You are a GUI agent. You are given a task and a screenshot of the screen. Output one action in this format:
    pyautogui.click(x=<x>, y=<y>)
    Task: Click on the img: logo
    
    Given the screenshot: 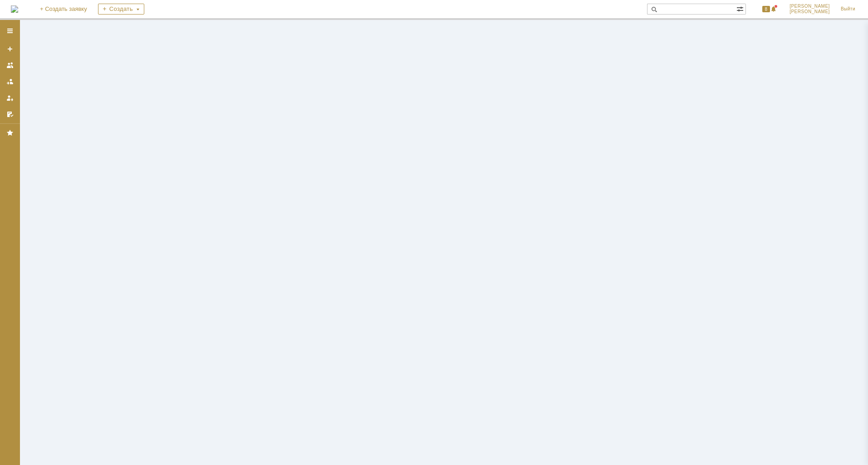 What is the action you would take?
    pyautogui.click(x=14, y=9)
    